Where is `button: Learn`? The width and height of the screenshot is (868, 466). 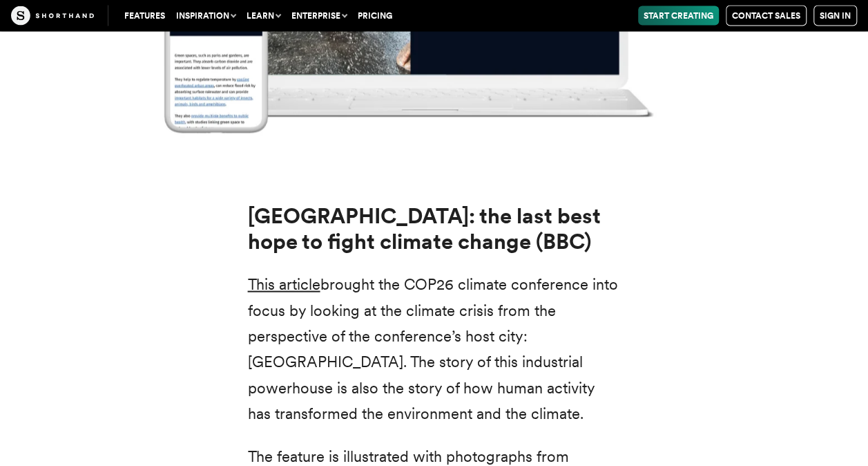
button: Learn is located at coordinates (263, 16).